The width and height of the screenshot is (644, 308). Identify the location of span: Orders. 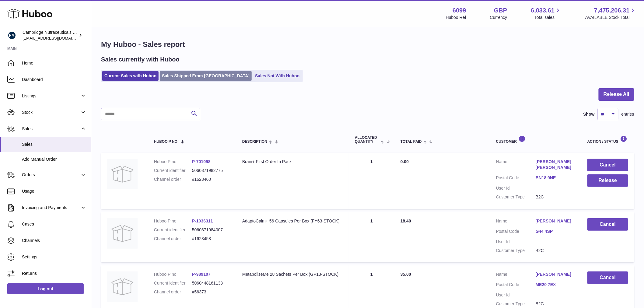
(51, 175).